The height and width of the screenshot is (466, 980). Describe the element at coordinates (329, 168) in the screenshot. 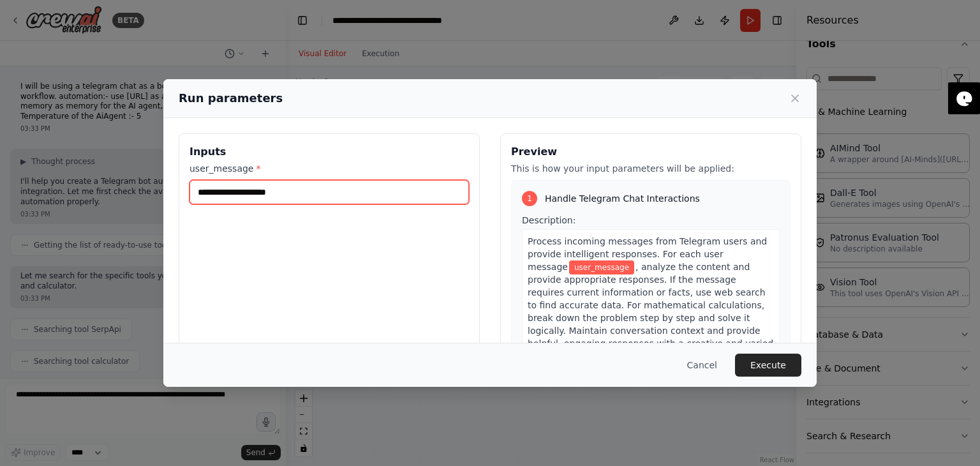

I see `label: user_message` at that location.